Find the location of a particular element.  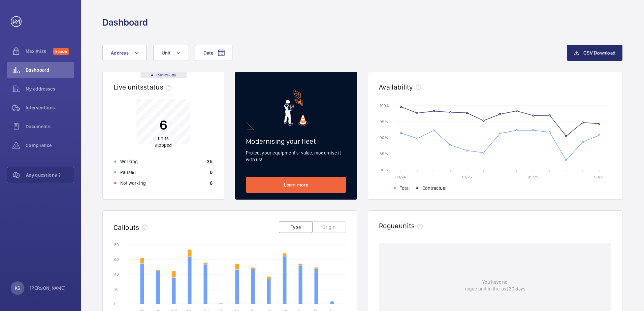

h2: Rogue is located at coordinates (402, 226).